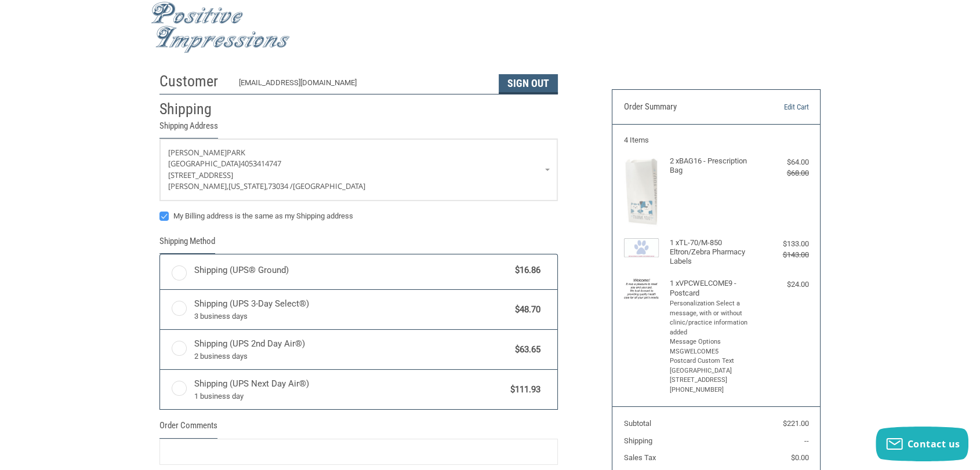 Image resolution: width=980 pixels, height=470 pixels. Describe the element at coordinates (280, 186) in the screenshot. I see `span: 73034 /` at that location.